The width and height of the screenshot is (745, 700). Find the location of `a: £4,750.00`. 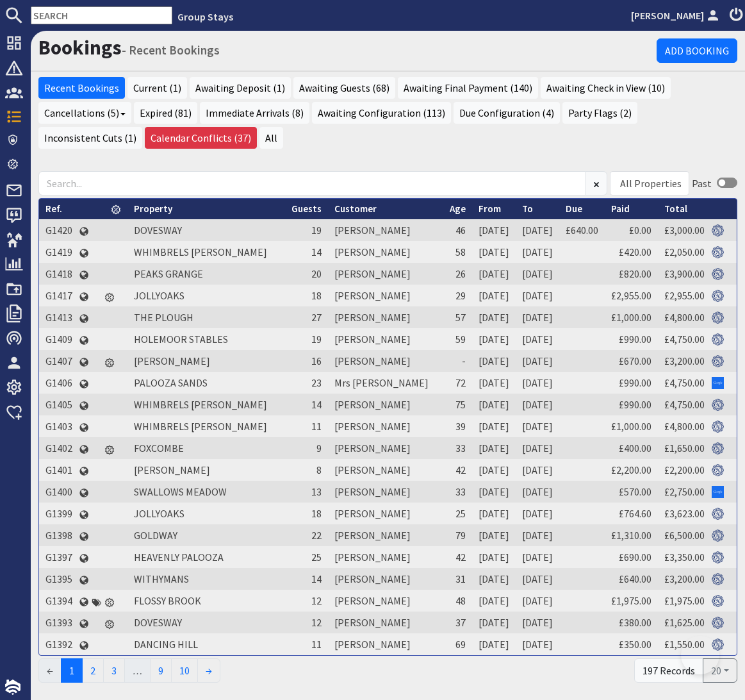

a: £4,750.00 is located at coordinates (684, 383).